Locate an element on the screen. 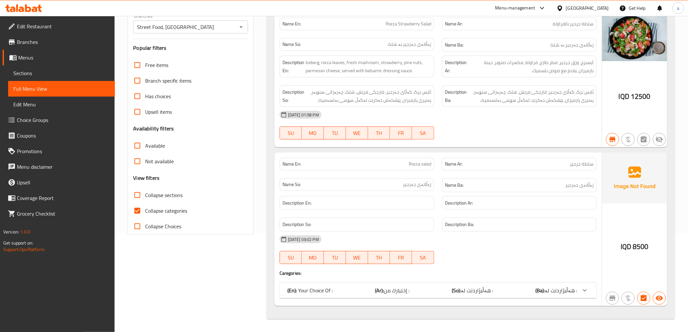 This screenshot has height=332, width=688. span: WE is located at coordinates (357, 133).